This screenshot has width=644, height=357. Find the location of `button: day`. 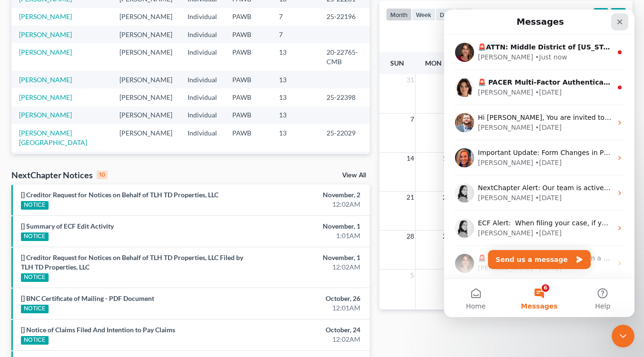

button: day is located at coordinates (445, 14).